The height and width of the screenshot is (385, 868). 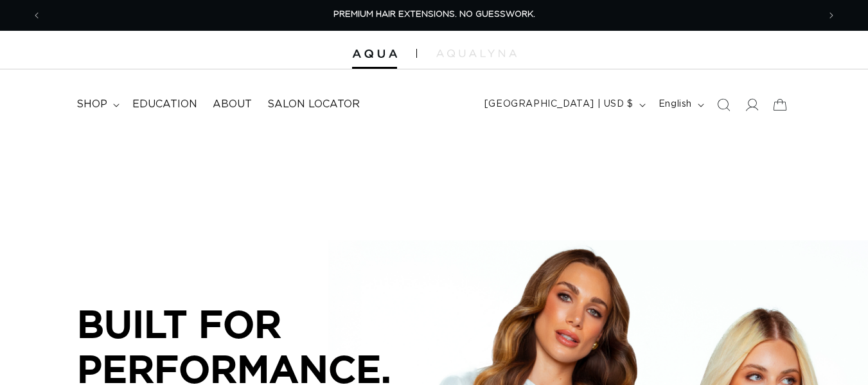 I want to click on span: About, so click(x=232, y=104).